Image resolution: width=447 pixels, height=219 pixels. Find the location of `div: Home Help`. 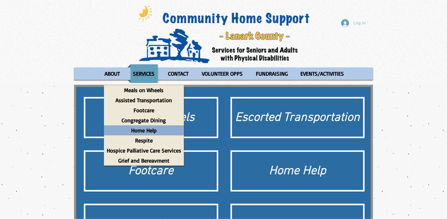

div: Home Help is located at coordinates (298, 171).